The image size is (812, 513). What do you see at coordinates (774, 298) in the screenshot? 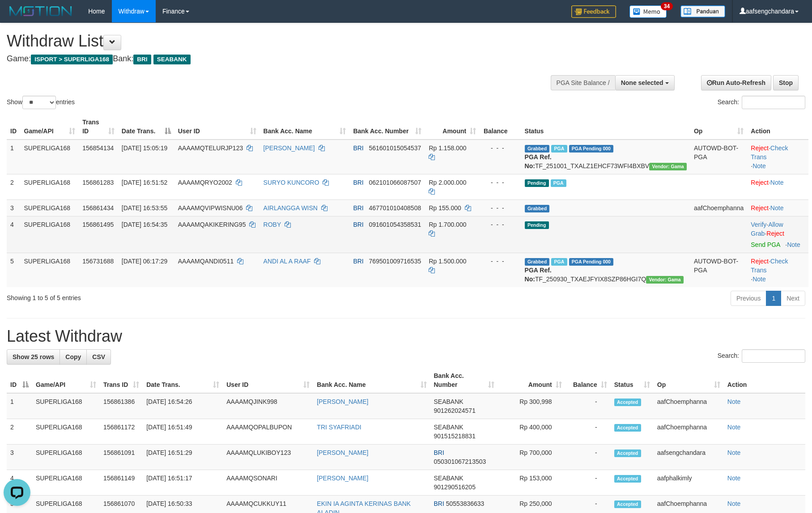
I see `a: 1` at bounding box center [774, 298].